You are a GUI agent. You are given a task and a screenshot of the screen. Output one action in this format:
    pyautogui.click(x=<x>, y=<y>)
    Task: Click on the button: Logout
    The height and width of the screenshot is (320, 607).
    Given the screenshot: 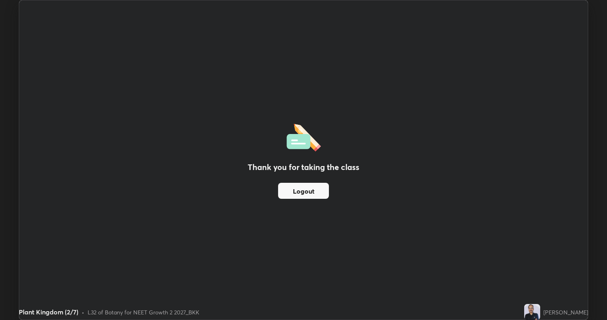 What is the action you would take?
    pyautogui.click(x=303, y=191)
    